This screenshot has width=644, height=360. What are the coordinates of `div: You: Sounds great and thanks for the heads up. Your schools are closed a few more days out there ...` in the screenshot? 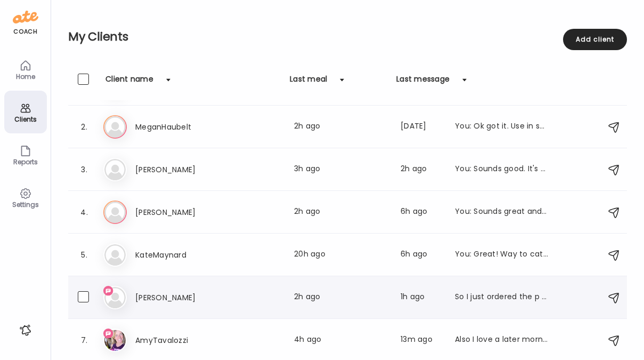 It's located at (502, 212).